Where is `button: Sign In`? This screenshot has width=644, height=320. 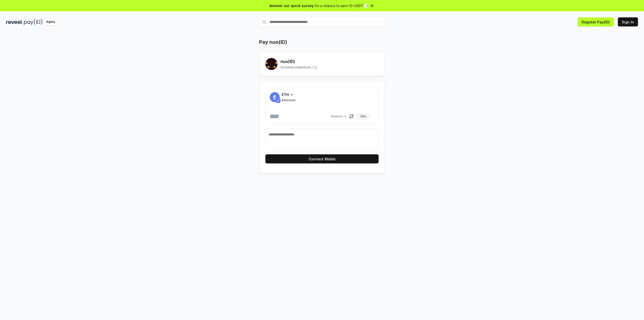 button: Sign In is located at coordinates (628, 22).